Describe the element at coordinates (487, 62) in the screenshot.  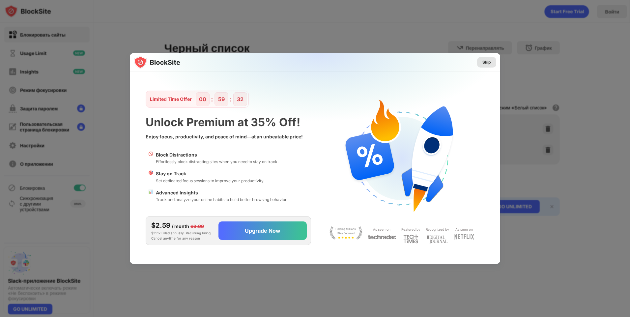
I see `div: Skip` at that location.